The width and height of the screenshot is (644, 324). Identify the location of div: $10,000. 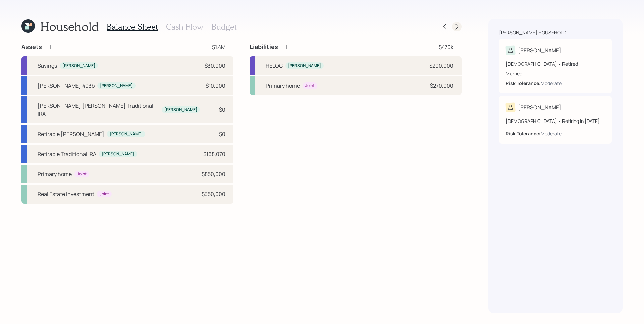
(215, 86).